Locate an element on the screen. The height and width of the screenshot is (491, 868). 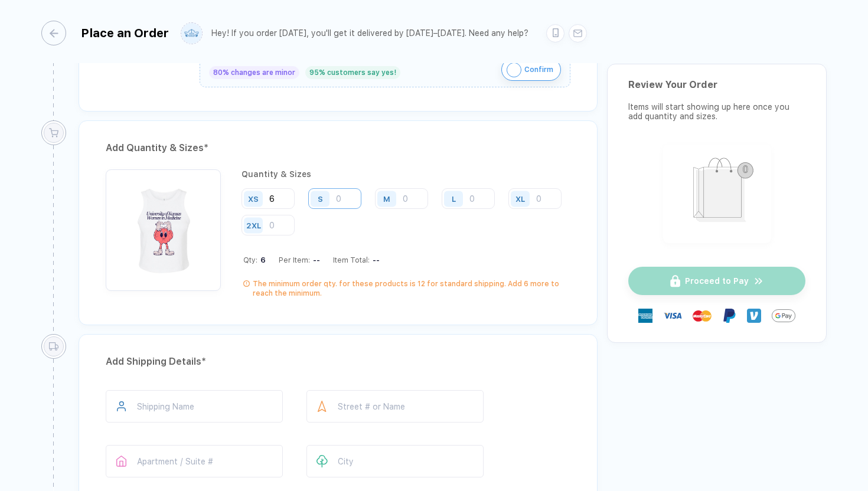
img: express is located at coordinates (646, 316).